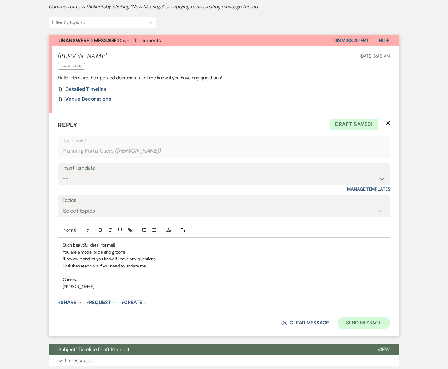 This screenshot has width=448, height=369. What do you see at coordinates (224, 7) in the screenshot?
I see `h2: Communicate with clients by clicking "New Message" or replying to an existing message thread.` at bounding box center [224, 7].